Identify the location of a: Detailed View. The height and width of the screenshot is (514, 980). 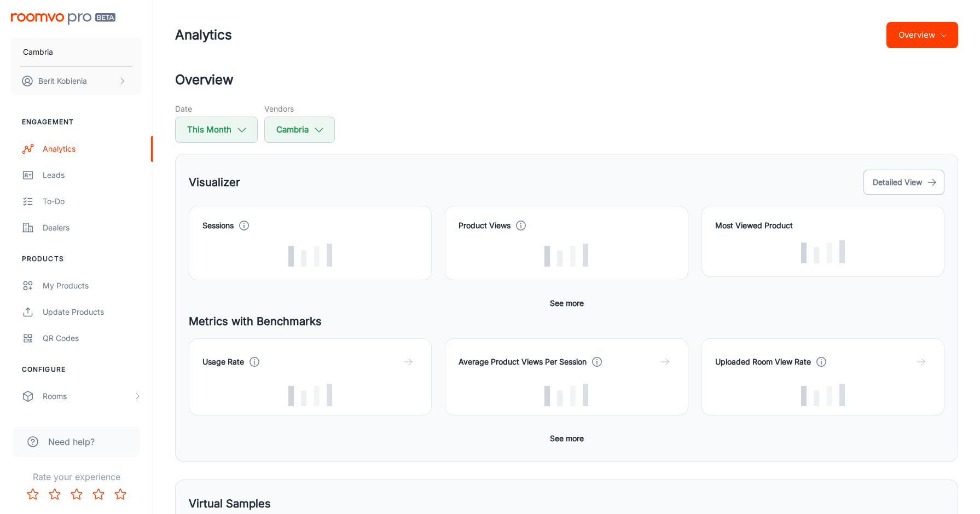
(904, 182).